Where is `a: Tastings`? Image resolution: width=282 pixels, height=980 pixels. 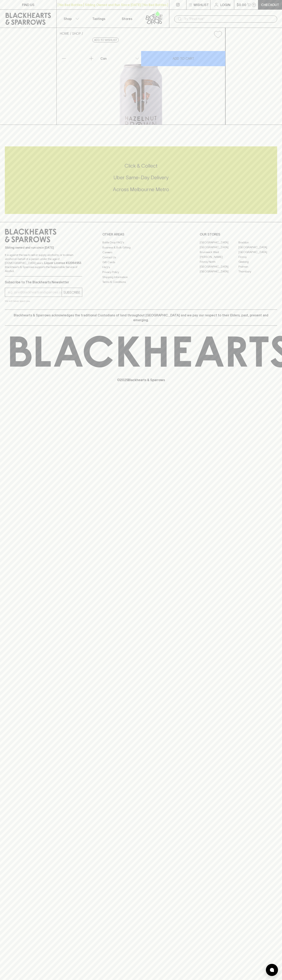
a: Tastings is located at coordinates (99, 18).